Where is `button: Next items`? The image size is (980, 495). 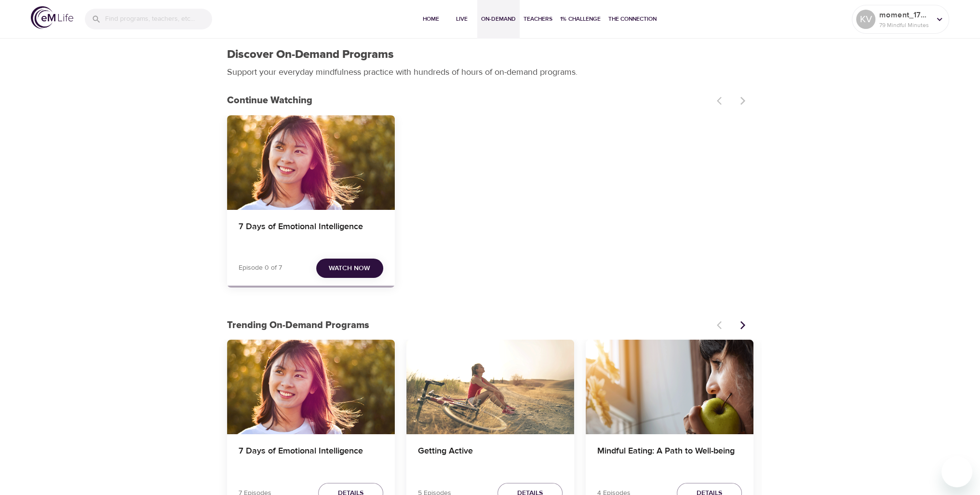
button: Next items is located at coordinates (743, 325).